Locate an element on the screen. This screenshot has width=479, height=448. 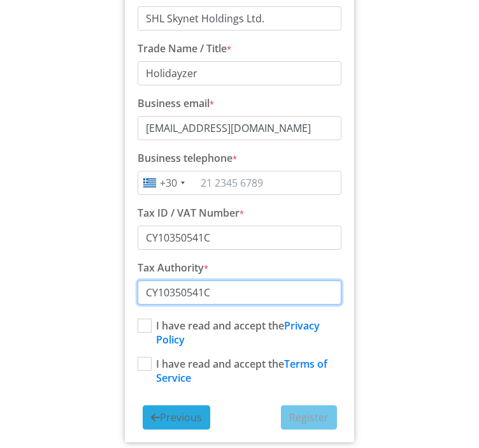
label: Business telephone is located at coordinates (185, 158).